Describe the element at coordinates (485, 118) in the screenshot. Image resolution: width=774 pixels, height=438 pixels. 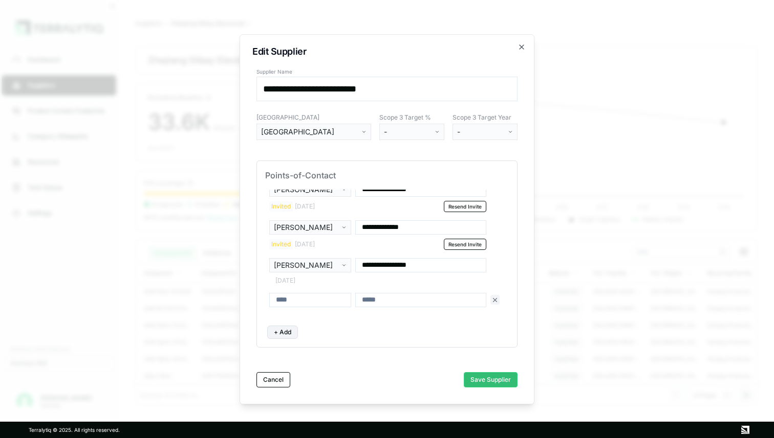
I see `label: Scope 3 Target Year` at that location.